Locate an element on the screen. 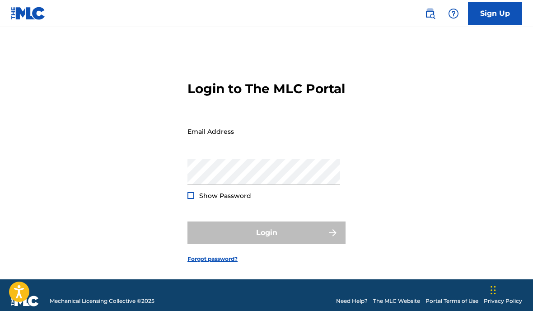 The image size is (533, 311). div: Drag is located at coordinates (493, 290).